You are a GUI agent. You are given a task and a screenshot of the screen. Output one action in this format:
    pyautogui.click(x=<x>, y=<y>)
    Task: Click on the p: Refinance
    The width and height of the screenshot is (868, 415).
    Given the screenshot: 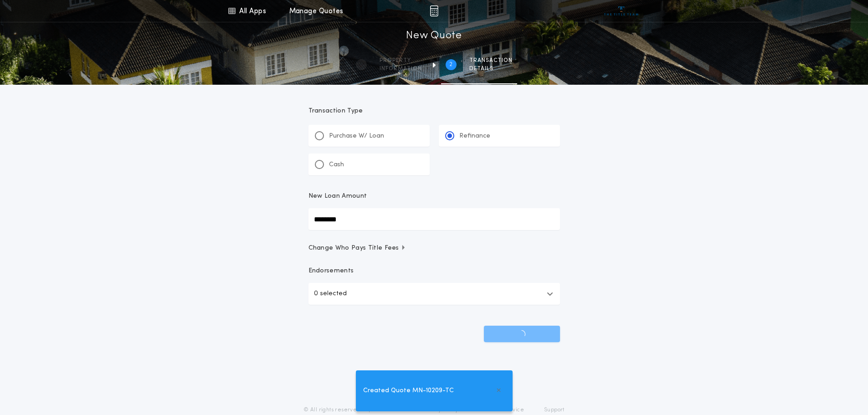 What is the action you would take?
    pyautogui.click(x=475, y=136)
    